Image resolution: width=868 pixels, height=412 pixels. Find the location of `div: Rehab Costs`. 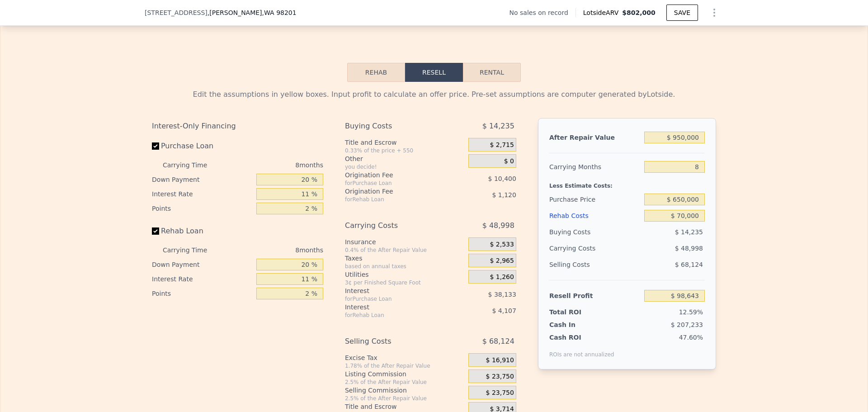

div: Rehab Costs is located at coordinates (595, 215).